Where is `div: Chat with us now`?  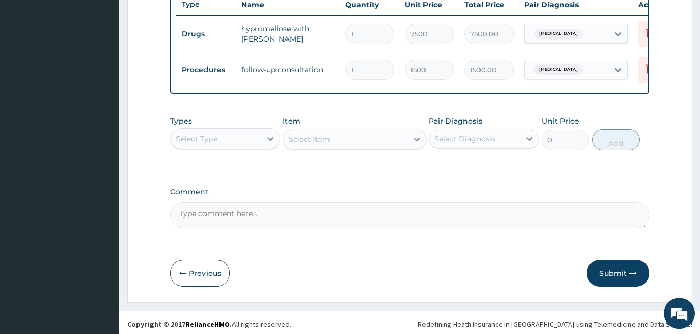
div: Chat with us now is located at coordinates (114, 65).